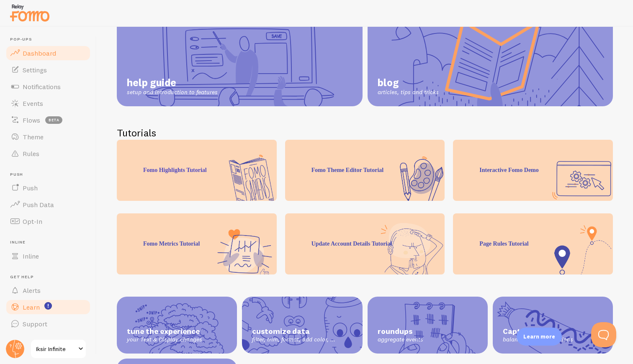  Describe the element at coordinates (365, 244) in the screenshot. I see `div: Update Account Details Tutorial` at that location.